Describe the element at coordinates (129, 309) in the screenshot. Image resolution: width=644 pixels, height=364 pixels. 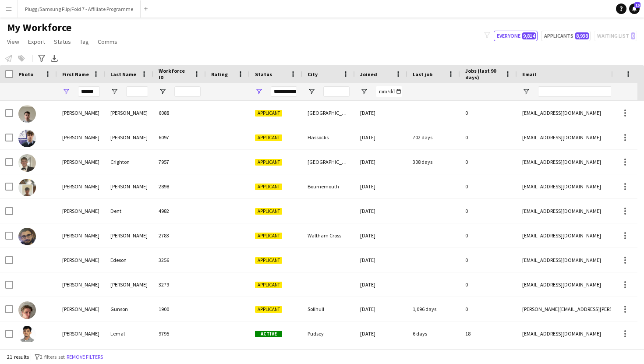
I see `div: Gunson` at that location.